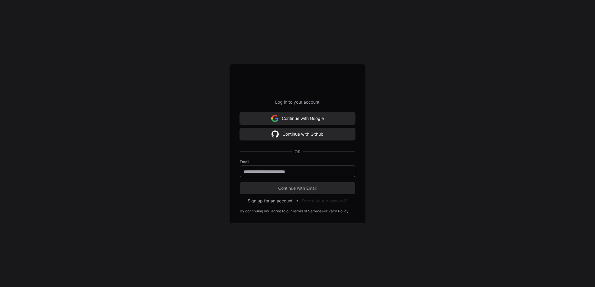 The image size is (595, 287). What do you see at coordinates (270, 201) in the screenshot?
I see `button: Sign up for an account` at bounding box center [270, 201].